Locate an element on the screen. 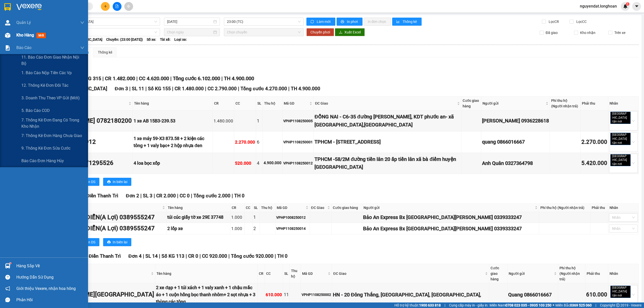 The height and width of the screenshot is (308, 644). span: In biên lai is located at coordinates (120, 242).